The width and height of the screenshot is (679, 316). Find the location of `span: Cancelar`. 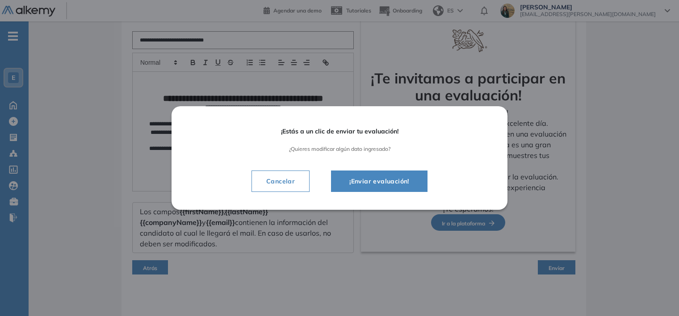

span: Cancelar is located at coordinates (280, 181).